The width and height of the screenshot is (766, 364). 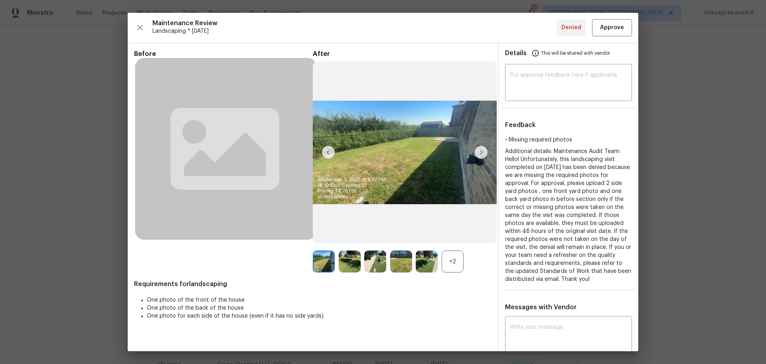 I want to click on span: • Missing required photos, so click(x=539, y=140).